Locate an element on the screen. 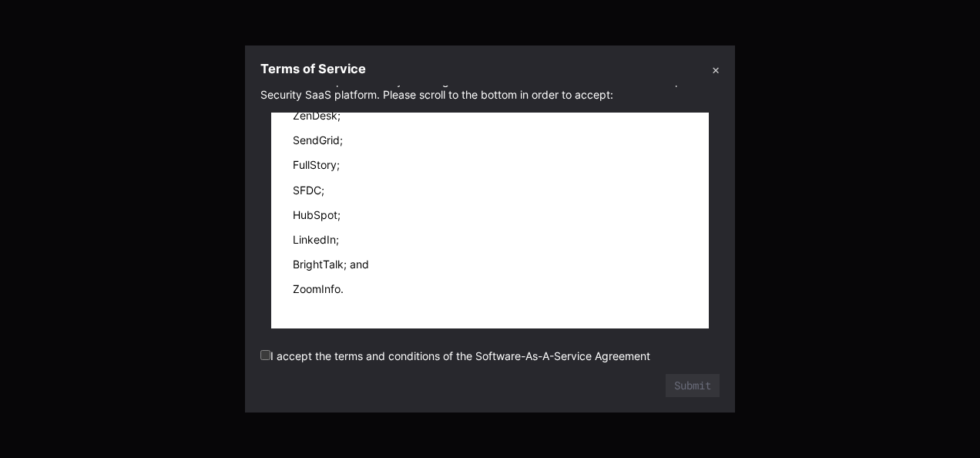 The image size is (980, 458). input: I accept the terms and conditions of the Software-As-A-Service Agreement is located at coordinates (265, 354).